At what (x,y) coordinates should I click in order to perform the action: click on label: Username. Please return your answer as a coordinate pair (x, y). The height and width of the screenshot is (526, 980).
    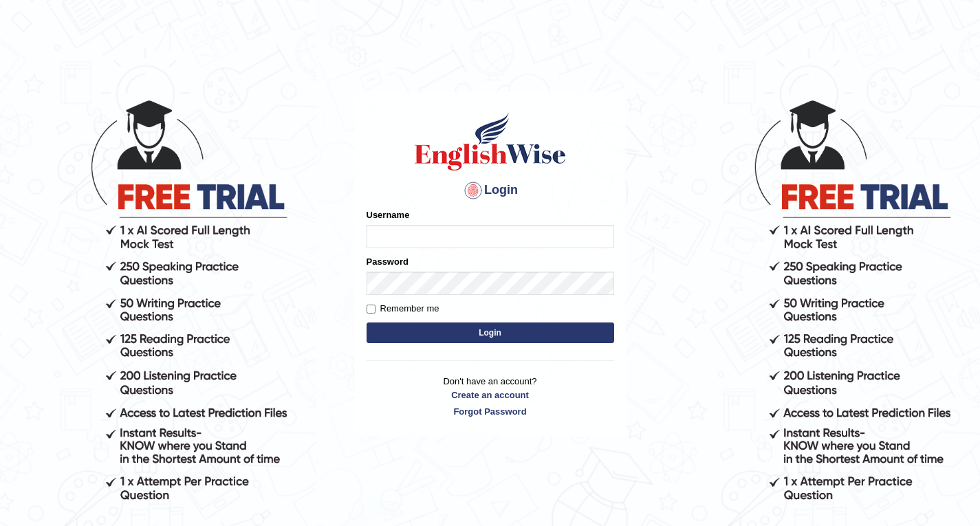
    Looking at the image, I should click on (388, 214).